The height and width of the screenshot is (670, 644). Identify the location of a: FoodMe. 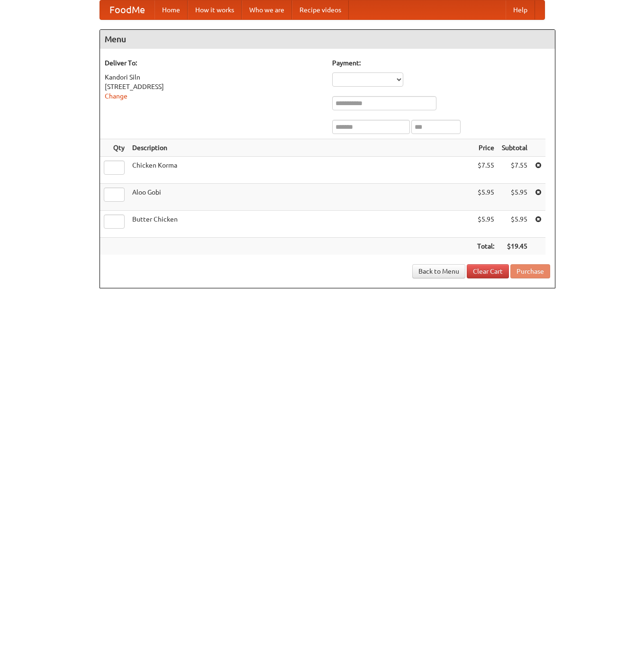
(127, 10).